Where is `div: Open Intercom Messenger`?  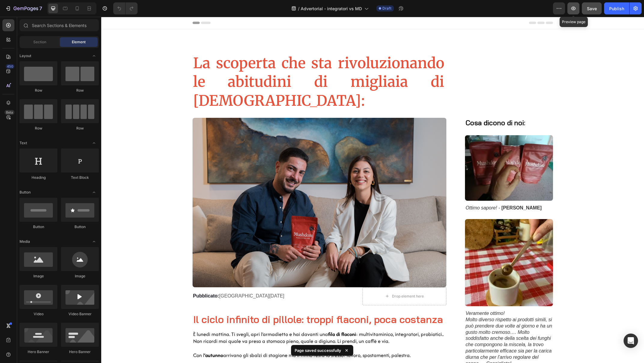
div: Open Intercom Messenger is located at coordinates (631, 341).